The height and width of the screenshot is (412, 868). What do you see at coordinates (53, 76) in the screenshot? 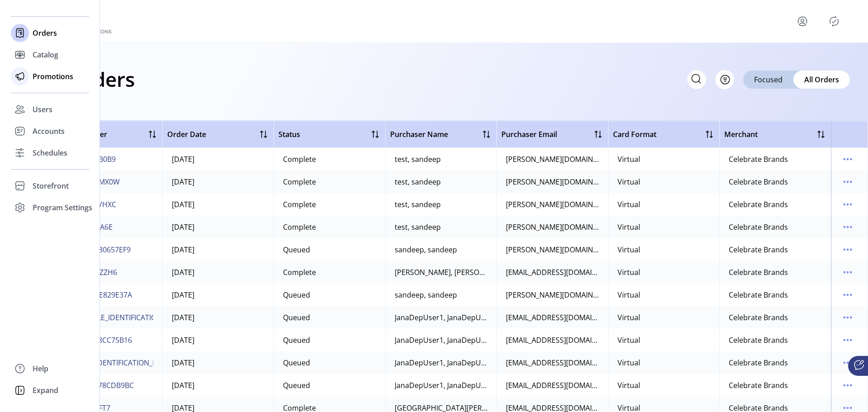
I see `span: Promotions` at bounding box center [53, 76].